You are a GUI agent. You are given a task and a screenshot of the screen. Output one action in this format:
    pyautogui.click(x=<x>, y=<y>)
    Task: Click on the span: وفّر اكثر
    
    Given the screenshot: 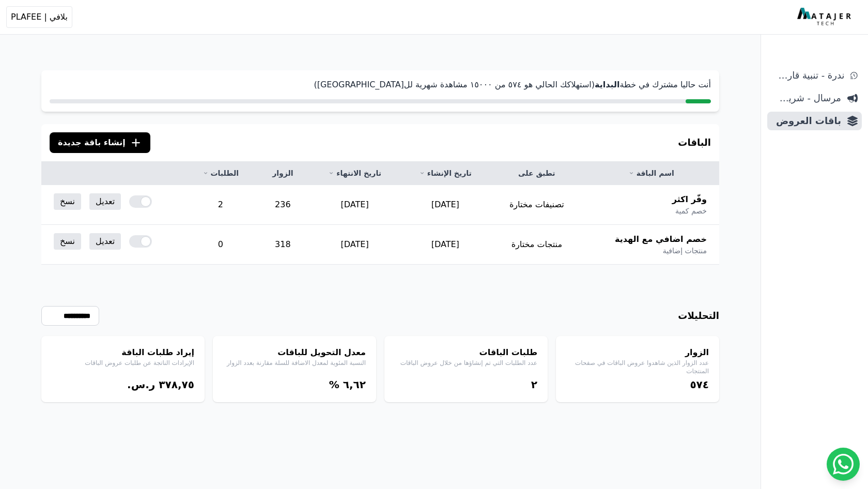 What is the action you would take?
    pyautogui.click(x=690, y=199)
    